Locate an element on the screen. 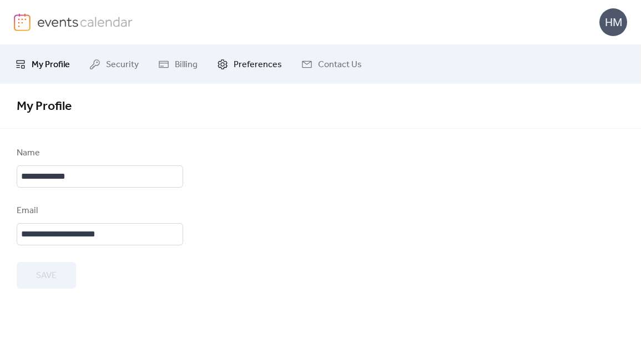  a: Billing is located at coordinates (178, 64).